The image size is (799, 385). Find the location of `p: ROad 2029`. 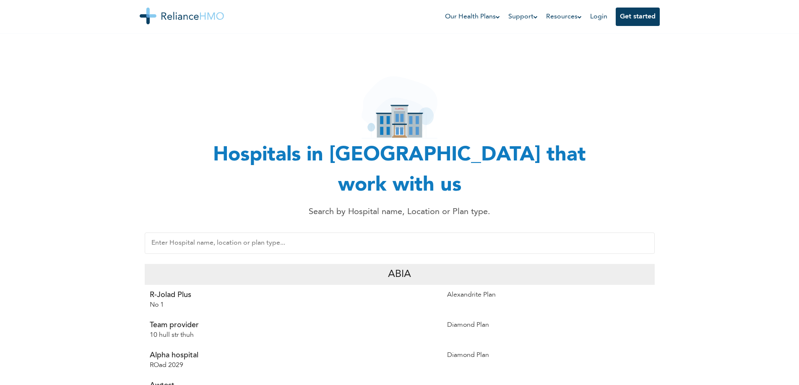

p: ROad 2029 is located at coordinates (293, 366).